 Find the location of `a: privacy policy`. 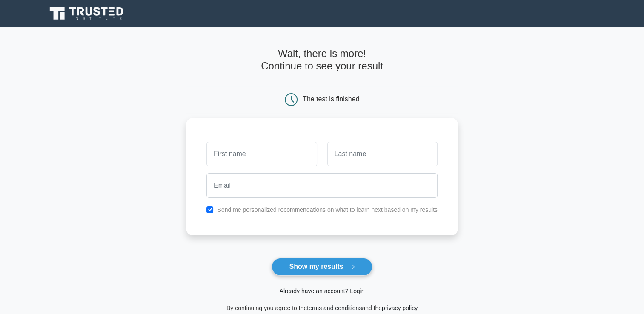

a: privacy policy is located at coordinates (400, 308).